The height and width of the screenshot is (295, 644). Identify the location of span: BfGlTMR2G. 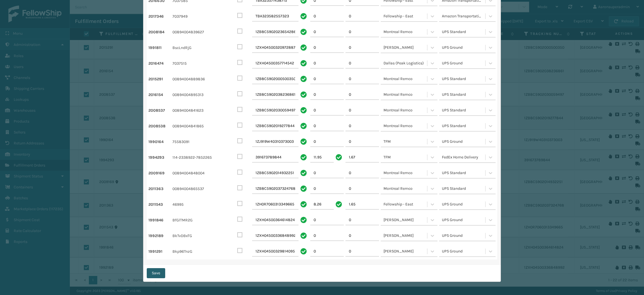
(201, 220).